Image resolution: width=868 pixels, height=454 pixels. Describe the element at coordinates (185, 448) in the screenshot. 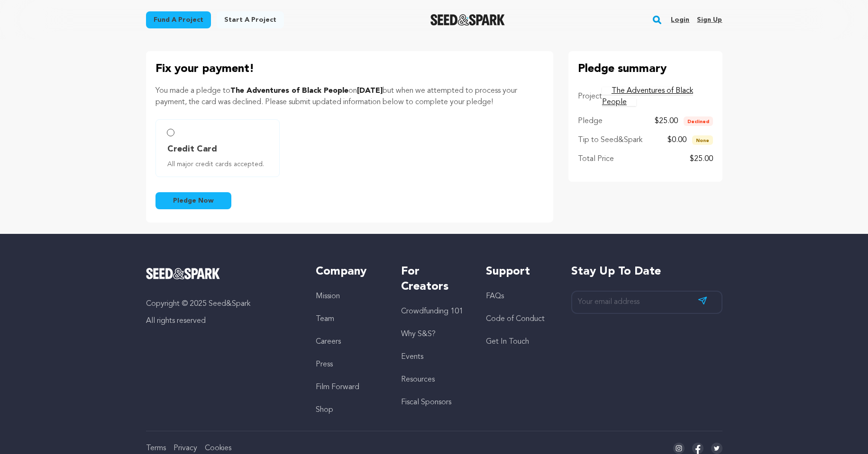

I see `a: Privacy` at that location.